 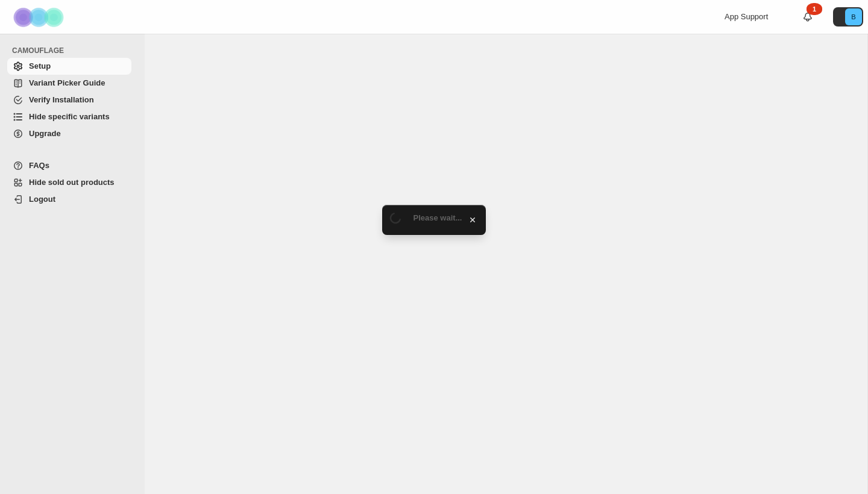 I want to click on span: Logout, so click(x=42, y=199).